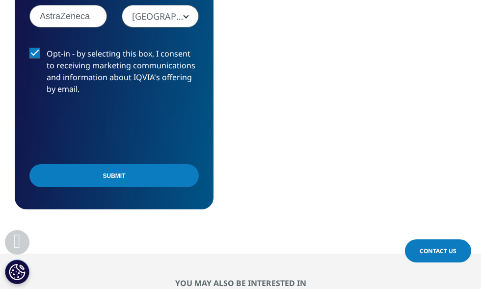 The height and width of the screenshot is (289, 481). What do you see at coordinates (17, 272) in the screenshot?
I see `button: Cookies Settings` at bounding box center [17, 272].